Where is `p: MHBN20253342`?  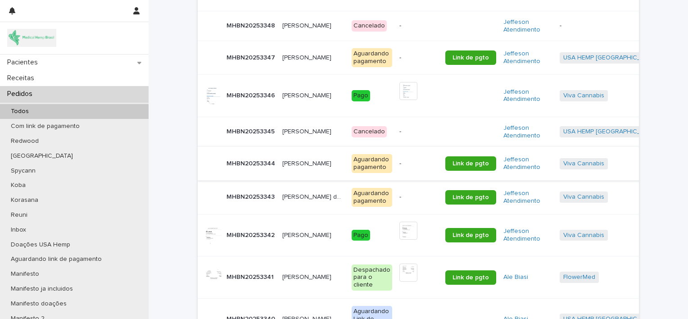 p: MHBN20253342 is located at coordinates (251, 234).